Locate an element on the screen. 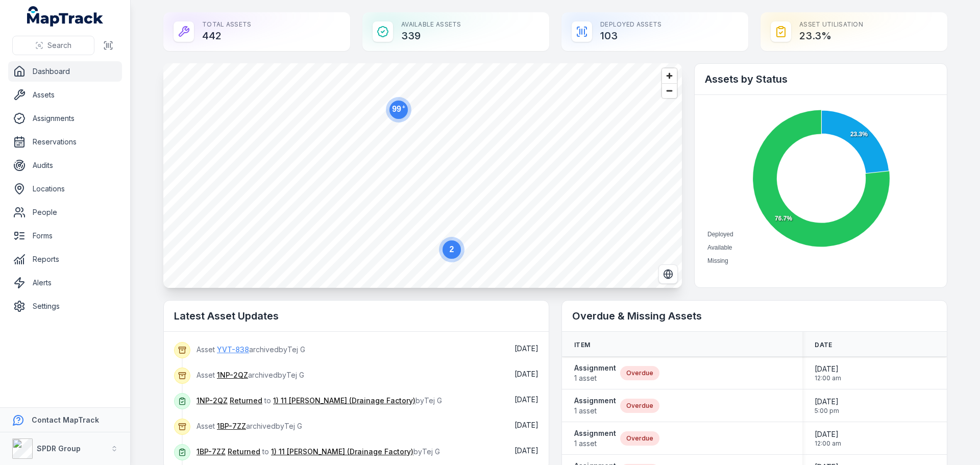  strong: Contact MapTrack is located at coordinates (66, 420).